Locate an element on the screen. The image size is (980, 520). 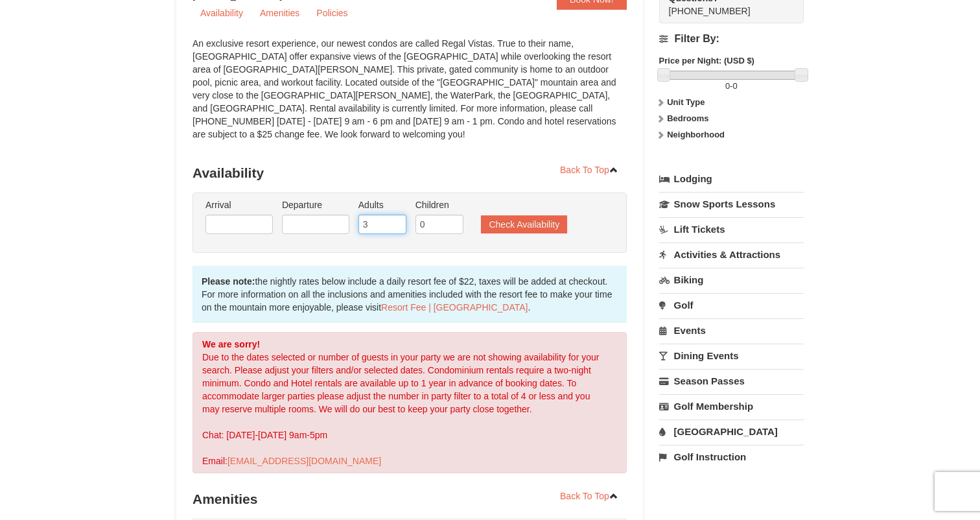
label: Arrival is located at coordinates (239, 205).